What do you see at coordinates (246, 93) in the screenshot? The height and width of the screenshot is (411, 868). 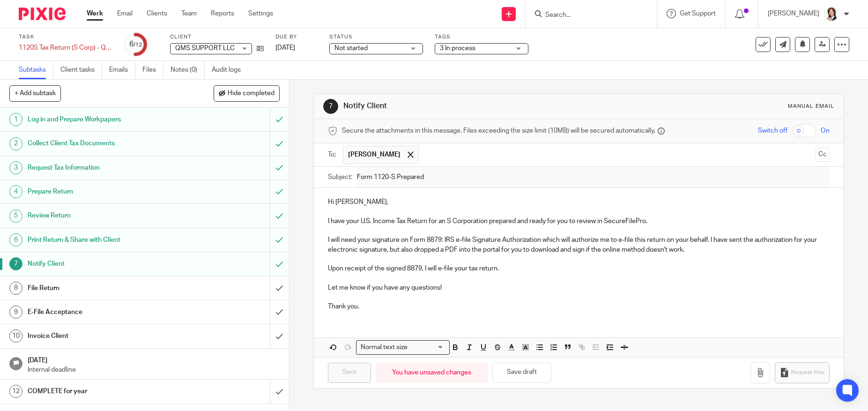 I see `button: Hide completed` at bounding box center [246, 93].